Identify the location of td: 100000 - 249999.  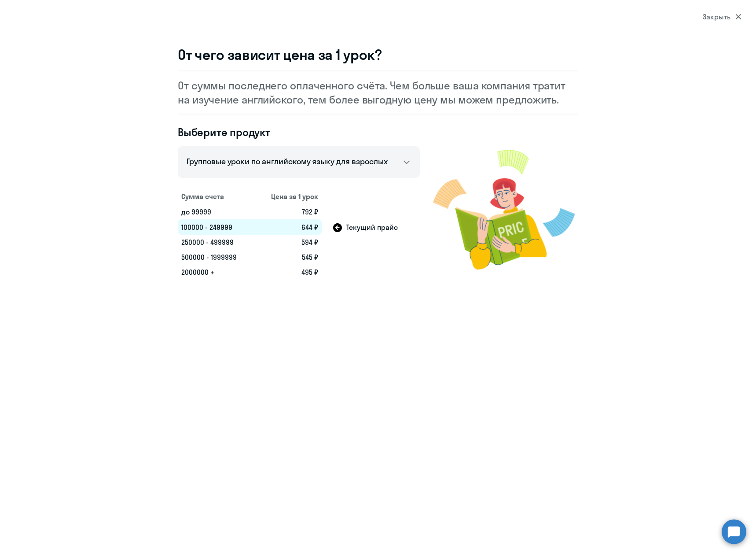
(216, 227).